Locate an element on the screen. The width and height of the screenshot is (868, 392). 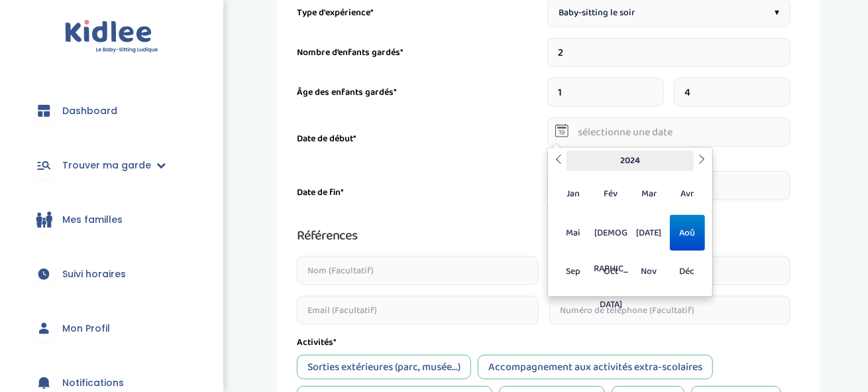
input: Numéro de téléphone (Facultatif) is located at coordinates (670, 311).